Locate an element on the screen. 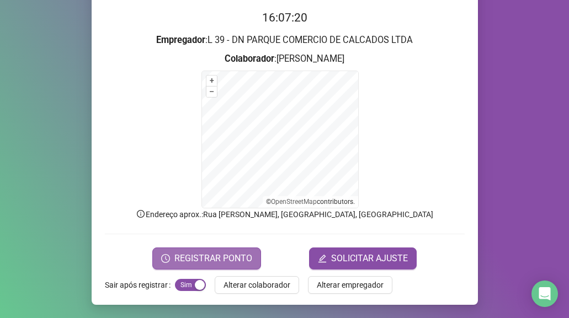 The image size is (569, 318). li: © contributors. is located at coordinates (310, 202).